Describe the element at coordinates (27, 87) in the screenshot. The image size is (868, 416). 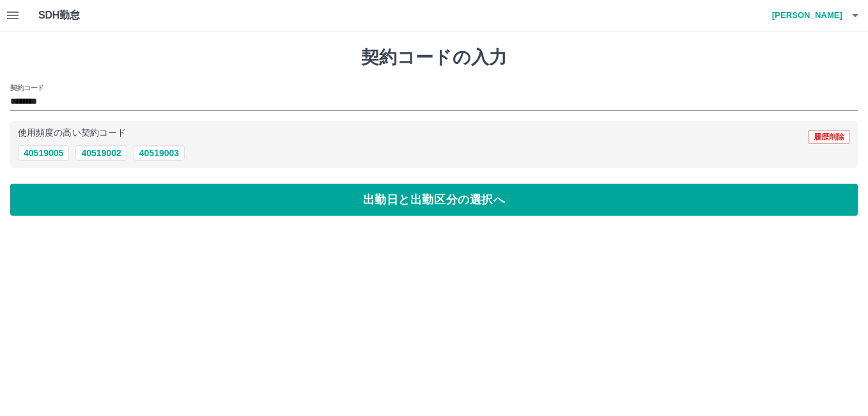
I see `h2: 契約コード` at that location.